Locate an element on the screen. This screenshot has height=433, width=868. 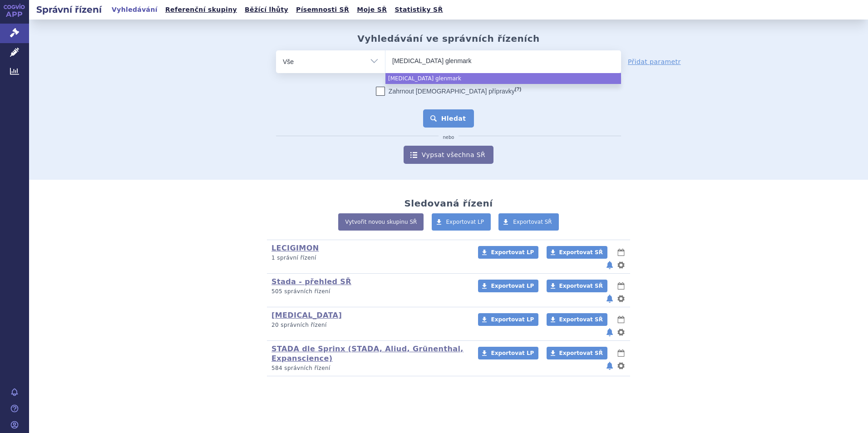
a: Moje SŘ is located at coordinates (372, 10).